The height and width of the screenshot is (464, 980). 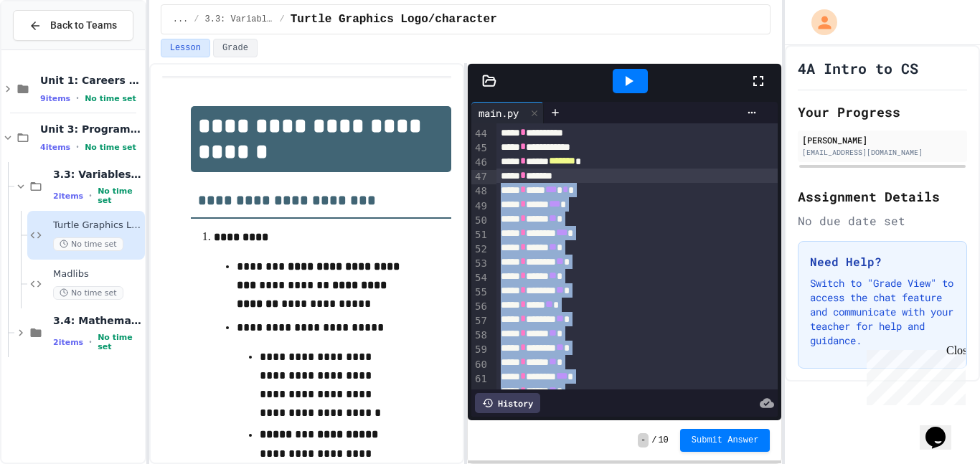 I want to click on span: Unit 3: Programming Fundamentals, so click(x=91, y=129).